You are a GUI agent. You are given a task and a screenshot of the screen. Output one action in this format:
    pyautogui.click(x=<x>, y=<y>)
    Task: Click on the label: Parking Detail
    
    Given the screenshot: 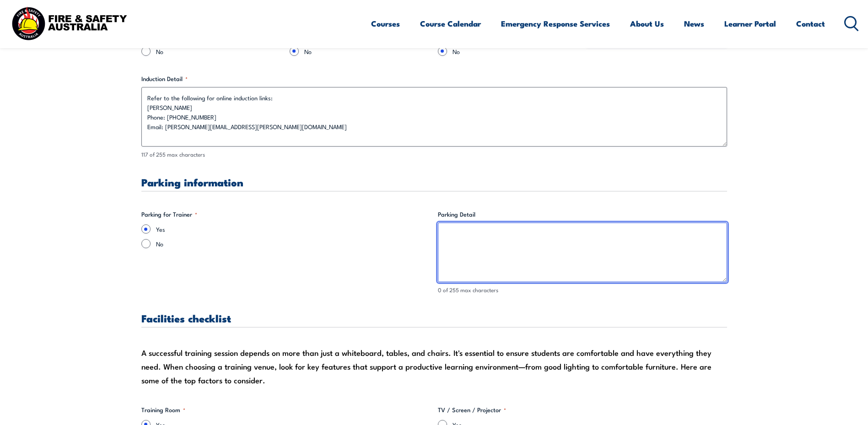 What is the action you would take?
    pyautogui.click(x=582, y=214)
    